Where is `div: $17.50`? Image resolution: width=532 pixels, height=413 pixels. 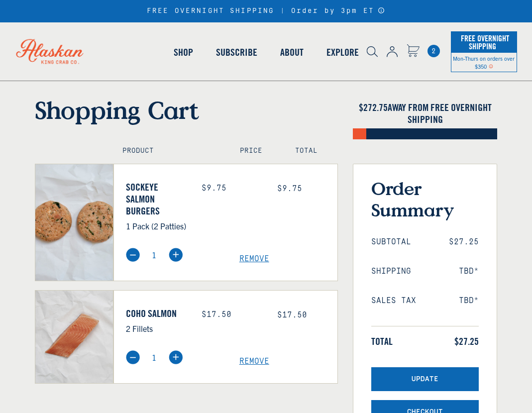 div: $17.50 is located at coordinates (232, 314).